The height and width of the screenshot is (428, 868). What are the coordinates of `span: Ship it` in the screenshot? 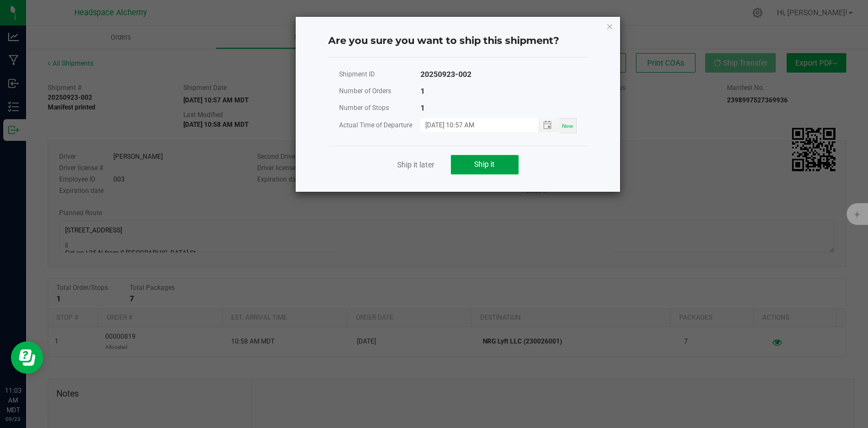 It's located at (484, 164).